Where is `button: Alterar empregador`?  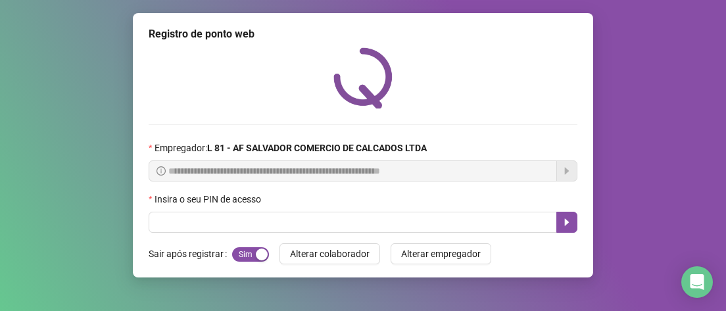
button: Alterar empregador is located at coordinates (441, 254).